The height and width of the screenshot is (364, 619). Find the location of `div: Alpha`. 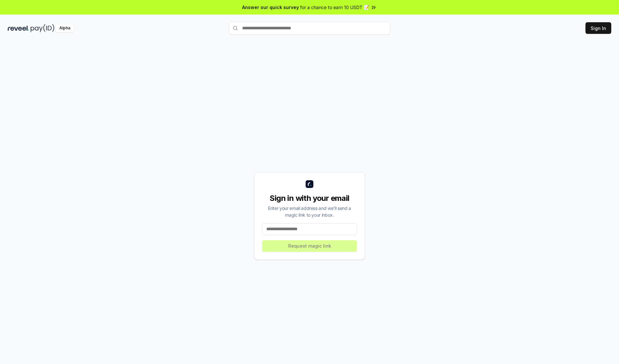

div: Alpha is located at coordinates (65, 28).